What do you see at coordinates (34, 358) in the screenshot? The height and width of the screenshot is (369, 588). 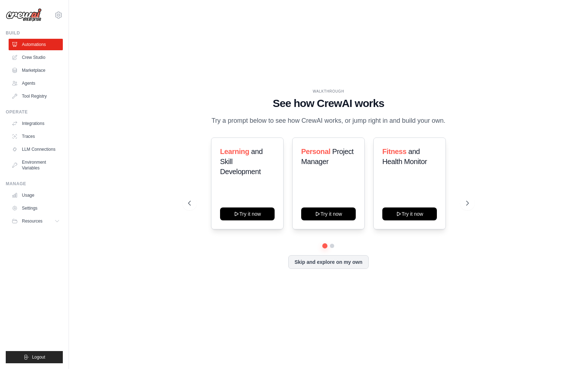 I see `button: Logout` at bounding box center [34, 358].